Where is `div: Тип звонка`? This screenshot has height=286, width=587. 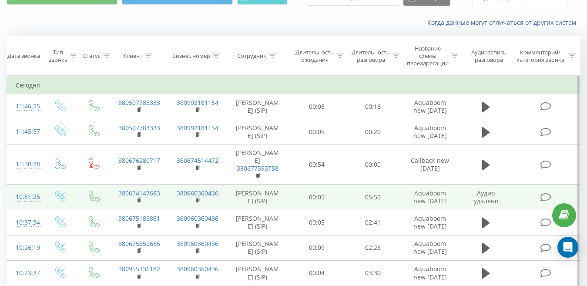
div: Тип звонка is located at coordinates (58, 56).